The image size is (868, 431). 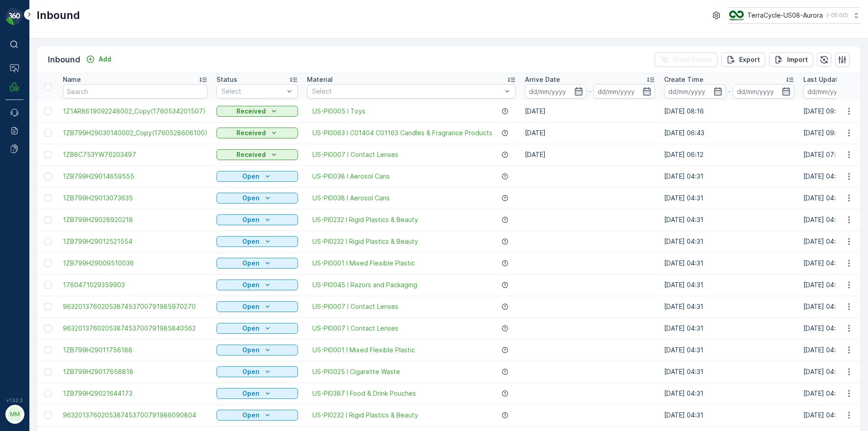 What do you see at coordinates (750, 60) in the screenshot?
I see `p: Export` at bounding box center [750, 60].